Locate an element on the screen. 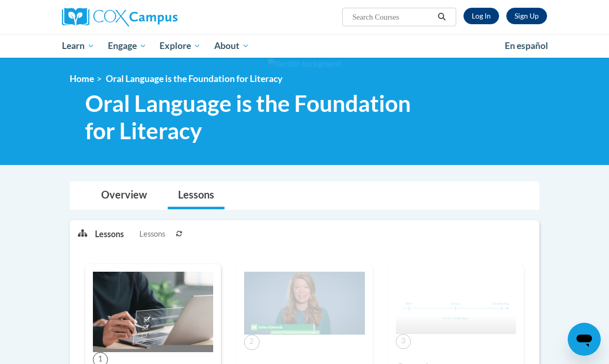  span: Engage is located at coordinates (127, 46).